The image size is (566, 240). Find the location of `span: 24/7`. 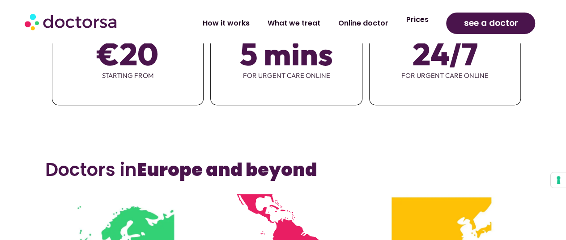

span: 24/7 is located at coordinates (445, 54).